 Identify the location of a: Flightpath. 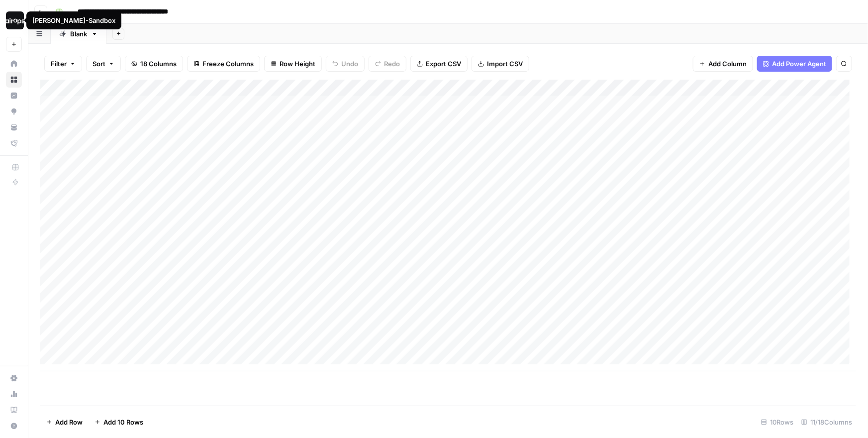
(14, 144).